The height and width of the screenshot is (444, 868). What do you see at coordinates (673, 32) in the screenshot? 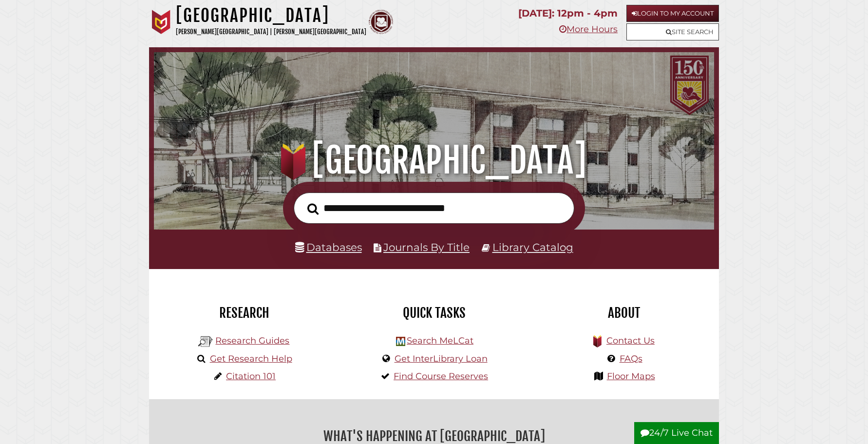
I see `a: Site Search` at bounding box center [673, 32].